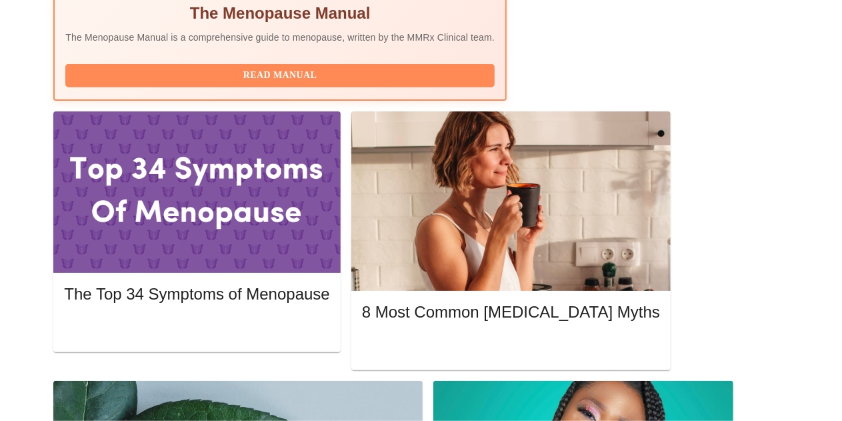  Describe the element at coordinates (280, 75) in the screenshot. I see `span: Read Manual` at that location.